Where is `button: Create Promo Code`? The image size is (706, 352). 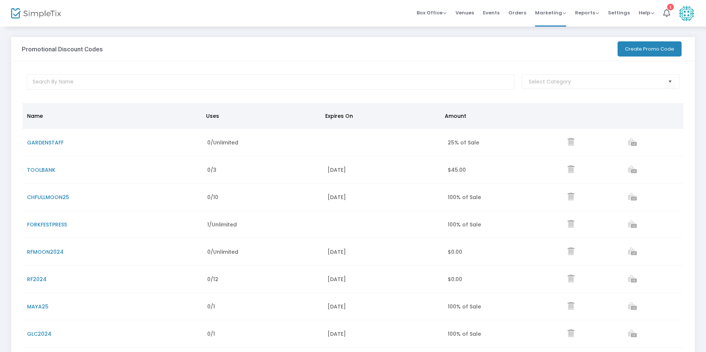
button: Create Promo Code is located at coordinates (649, 49).